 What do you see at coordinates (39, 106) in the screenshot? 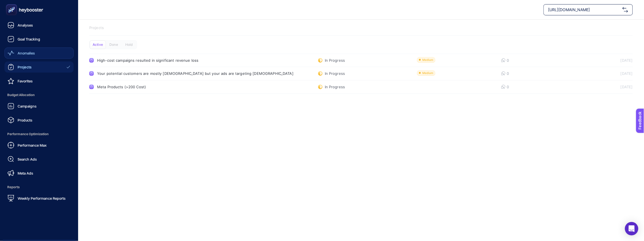
I see `a: Campaigns` at bounding box center [39, 106].